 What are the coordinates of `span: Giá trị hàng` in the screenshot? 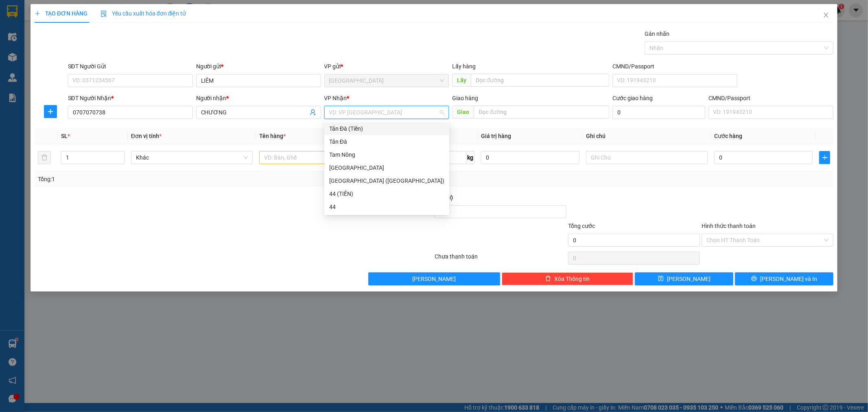 It's located at (496, 136).